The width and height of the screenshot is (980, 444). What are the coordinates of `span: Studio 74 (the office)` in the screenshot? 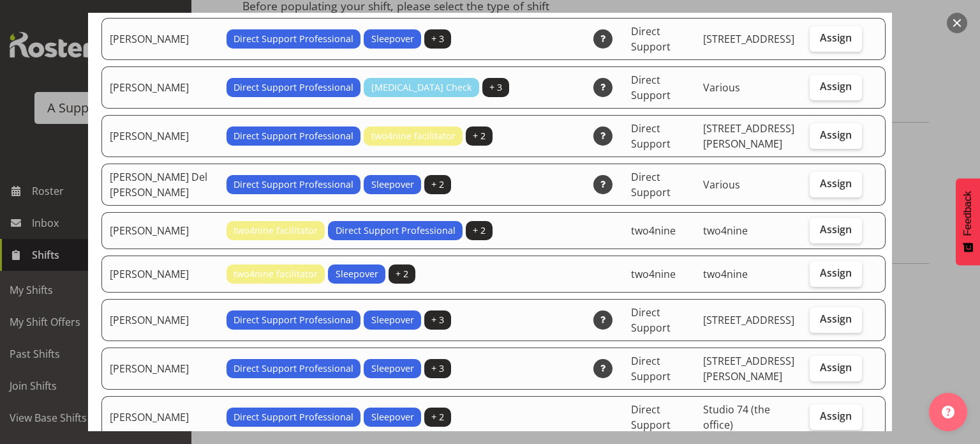 It's located at (736, 417).